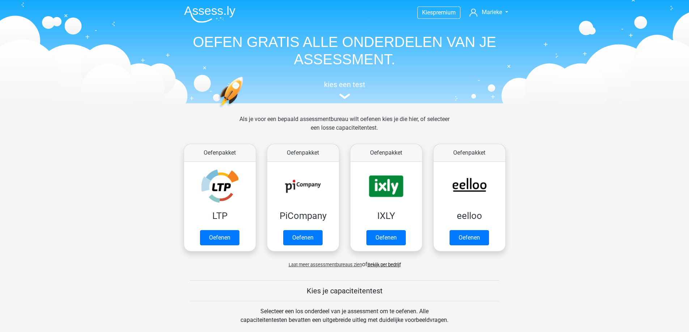 This screenshot has height=332, width=689. Describe the element at coordinates (345, 262) in the screenshot. I see `div: of` at that location.